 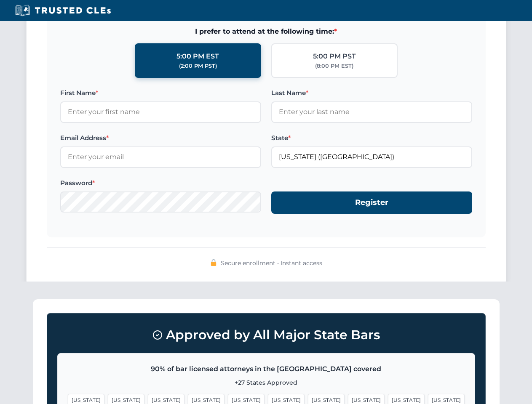 What do you see at coordinates (161, 112) in the screenshot?
I see `input: Enter your first name` at bounding box center [161, 112].